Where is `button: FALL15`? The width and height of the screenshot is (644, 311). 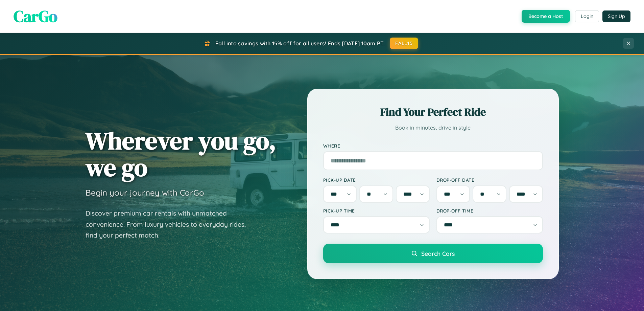 button: FALL15 is located at coordinates (404, 43).